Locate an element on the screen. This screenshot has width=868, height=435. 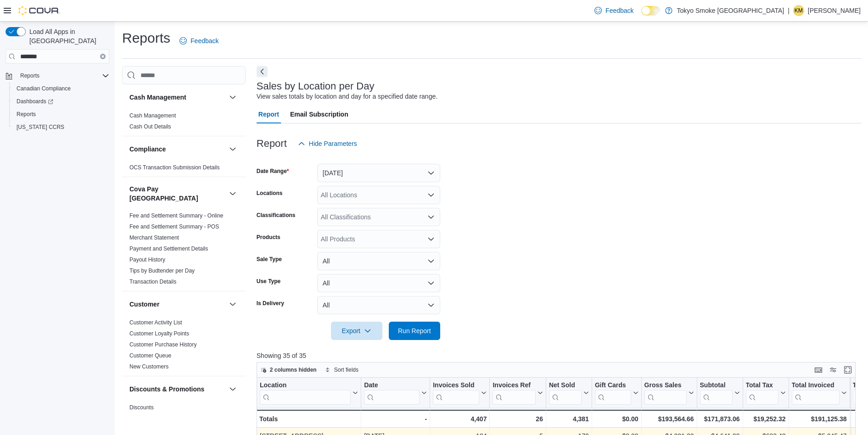
button: Customer is located at coordinates (177, 304).